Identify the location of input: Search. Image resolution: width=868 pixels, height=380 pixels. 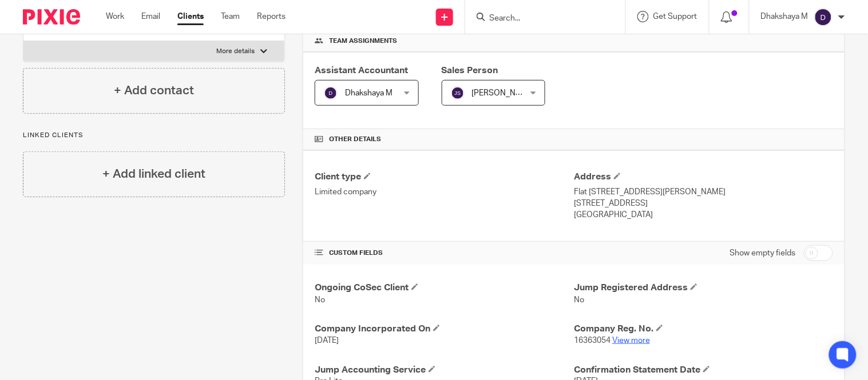
(540, 19).